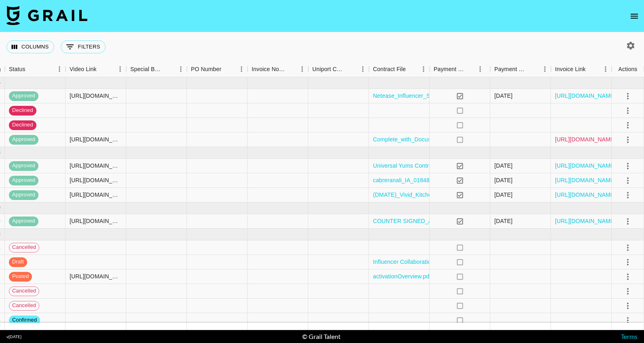  What do you see at coordinates (503, 180) in the screenshot?
I see `div: 8/5/2025` at bounding box center [503, 180].